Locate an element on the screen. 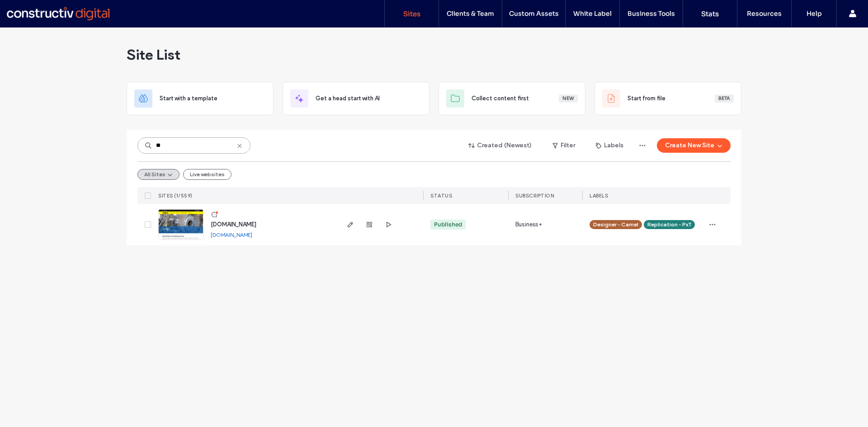  span: SITES (1/559) is located at coordinates (176, 195).